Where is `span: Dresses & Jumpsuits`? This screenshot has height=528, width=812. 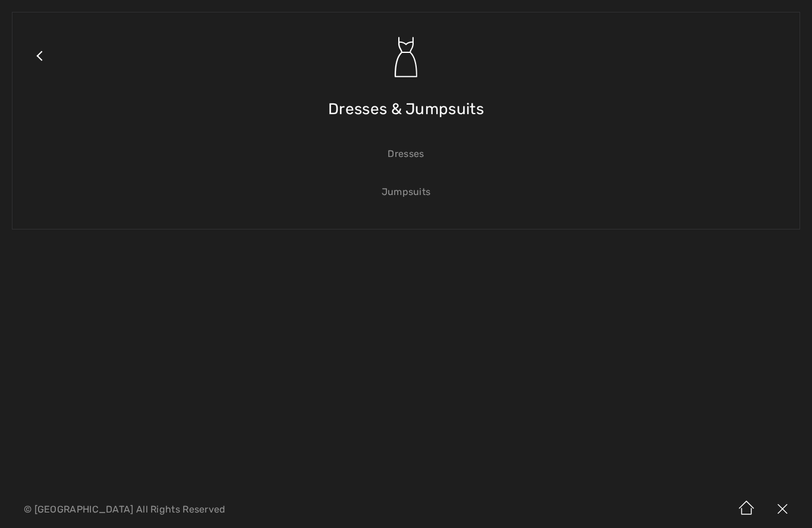
span: Dresses & Jumpsuits is located at coordinates (406, 108).